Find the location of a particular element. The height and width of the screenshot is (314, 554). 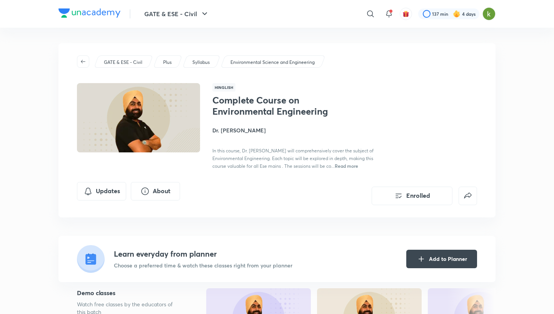

p: Choose a preferred time & watch these classes right from your planner is located at coordinates (203, 265).